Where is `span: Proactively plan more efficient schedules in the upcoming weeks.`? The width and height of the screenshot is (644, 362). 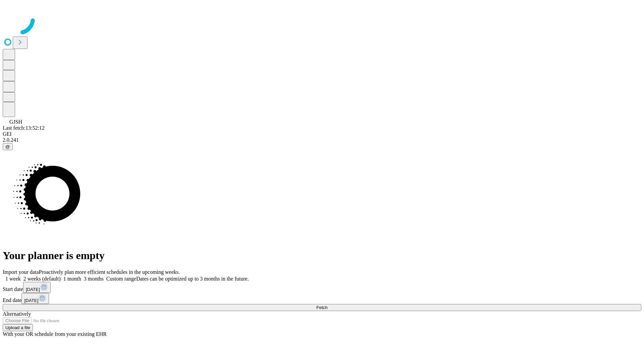 span: Proactively plan more efficient schedules in the upcoming weeks. is located at coordinates (109, 272).